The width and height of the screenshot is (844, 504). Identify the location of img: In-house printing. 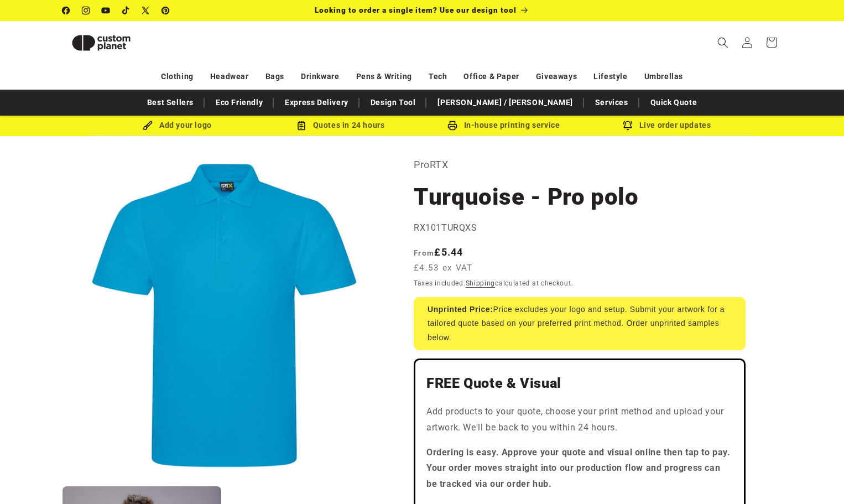
(453, 125).